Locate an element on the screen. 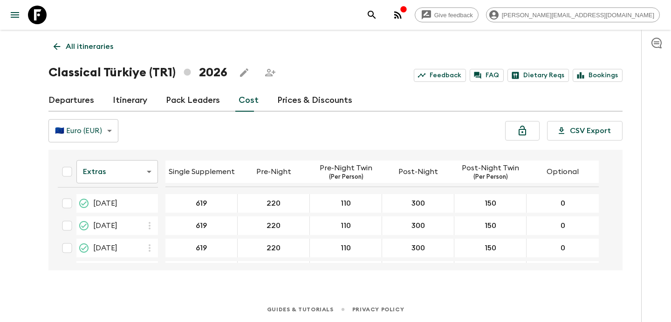  a: Pack Leaders is located at coordinates (193, 101).